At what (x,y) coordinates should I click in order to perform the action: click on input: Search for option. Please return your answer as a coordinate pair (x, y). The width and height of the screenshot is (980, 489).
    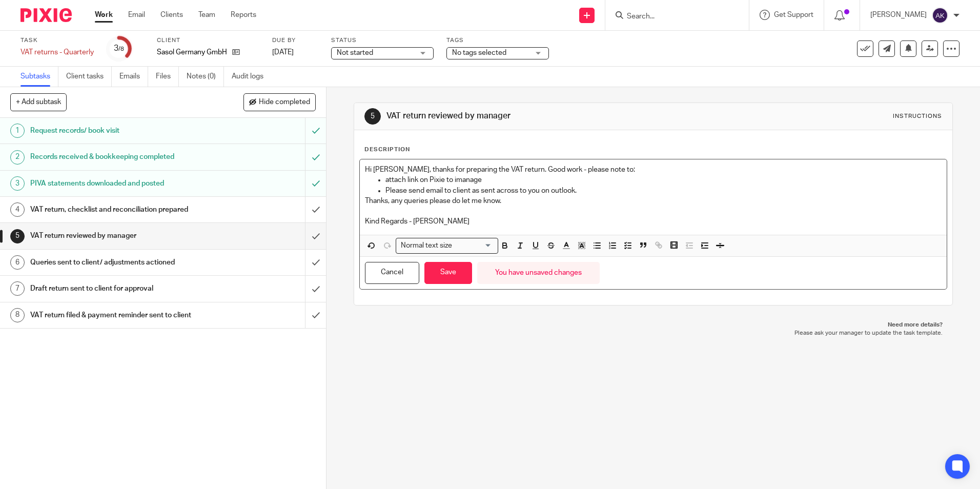
    Looking at the image, I should click on (474, 245).